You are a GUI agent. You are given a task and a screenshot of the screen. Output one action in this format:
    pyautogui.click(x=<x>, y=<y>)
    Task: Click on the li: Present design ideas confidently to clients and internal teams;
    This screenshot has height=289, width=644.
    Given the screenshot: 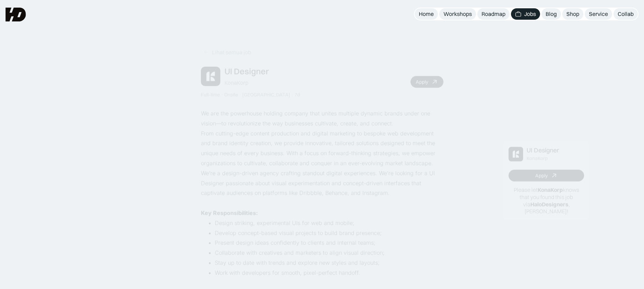 What is the action you would take?
    pyautogui.click(x=329, y=242)
    